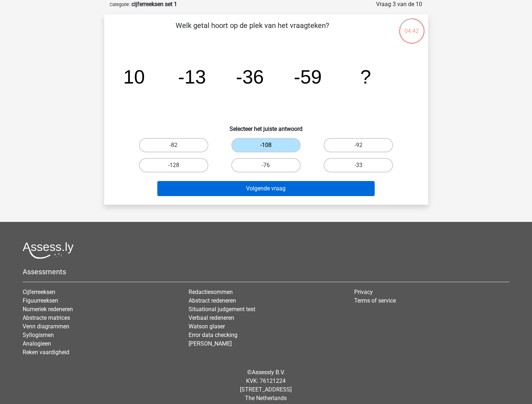 This screenshot has width=532, height=404. Describe the element at coordinates (252, 31) in the screenshot. I see `p: Welk getal hoort op de plek van het vraagteken?` at that location.